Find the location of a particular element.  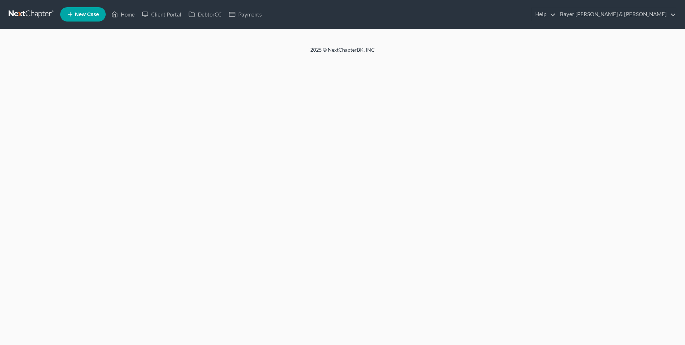

a: DebtorCC is located at coordinates (205, 14).